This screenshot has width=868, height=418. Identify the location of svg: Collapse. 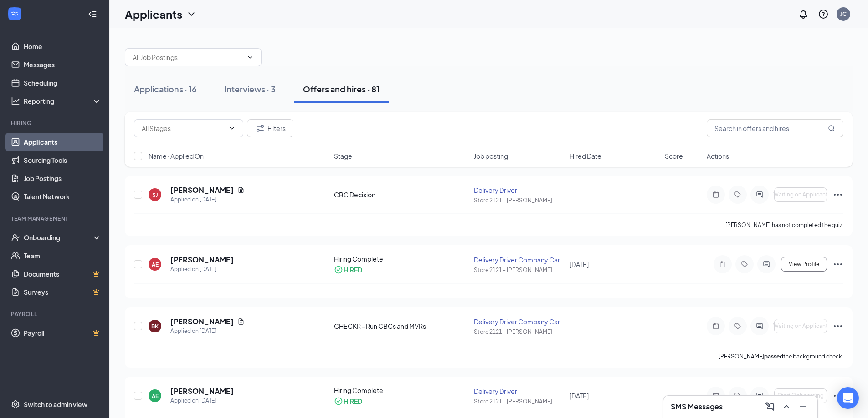
(92, 14).